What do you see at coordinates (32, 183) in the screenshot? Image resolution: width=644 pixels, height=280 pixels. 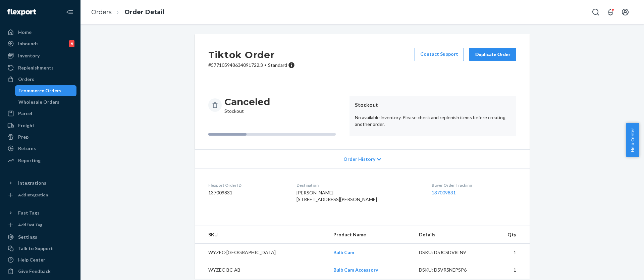 I see `div: Integrations` at bounding box center [32, 183].